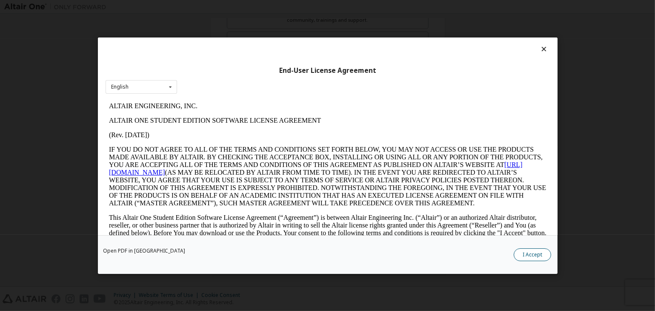  Describe the element at coordinates (120, 87) in the screenshot. I see `div: English` at that location.